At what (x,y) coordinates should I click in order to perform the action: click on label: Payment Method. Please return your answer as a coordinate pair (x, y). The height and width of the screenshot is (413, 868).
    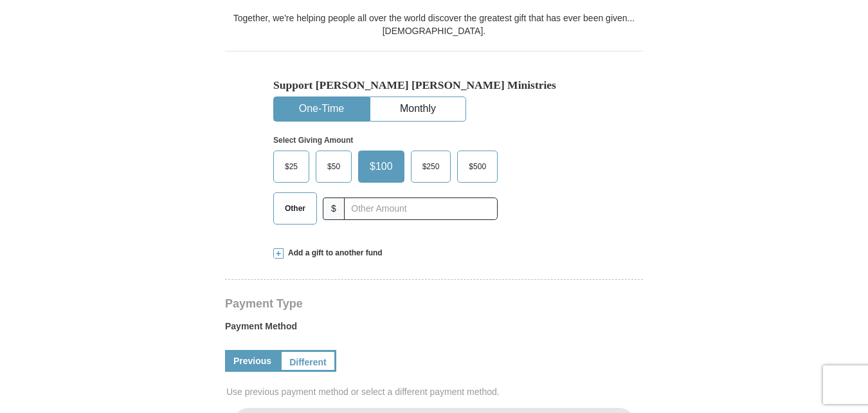
    Looking at the image, I should click on (434, 329).